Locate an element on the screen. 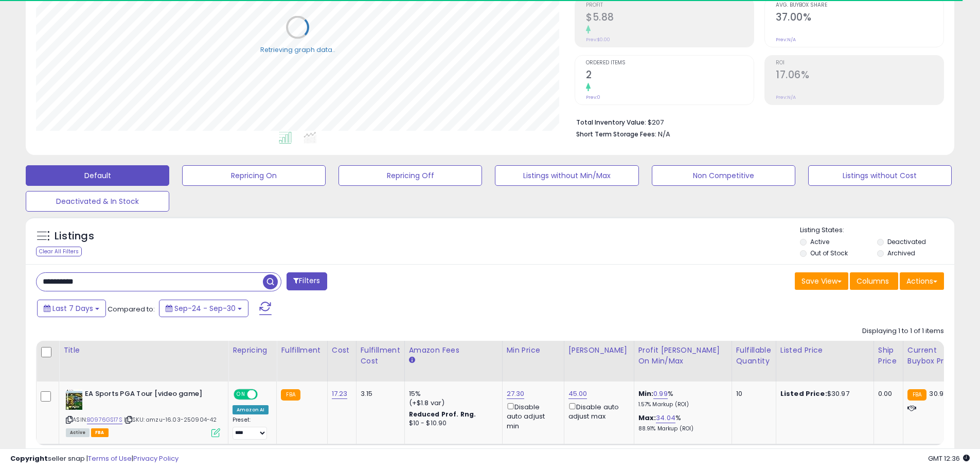 This screenshot has width=980, height=469. p: 88.91% Markup (ROI) is located at coordinates (681, 429).